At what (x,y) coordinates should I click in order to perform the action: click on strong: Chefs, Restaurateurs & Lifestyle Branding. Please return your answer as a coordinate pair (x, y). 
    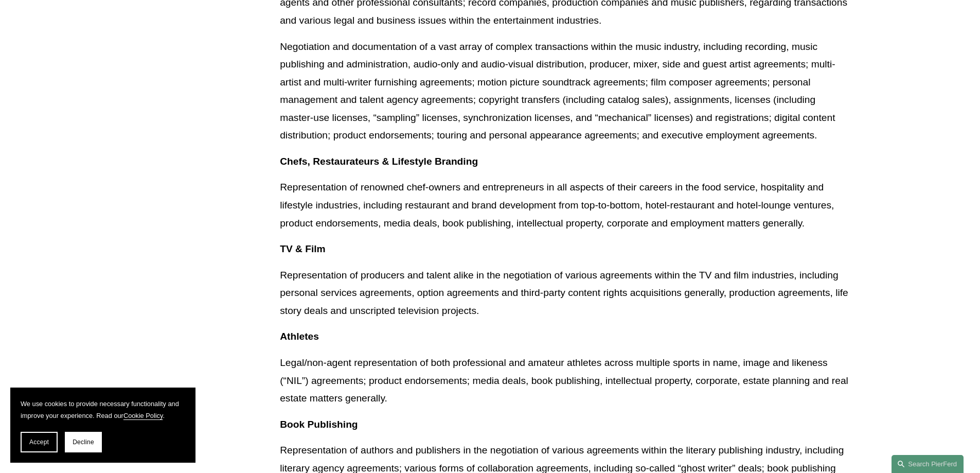
    Looking at the image, I should click on (378, 161).